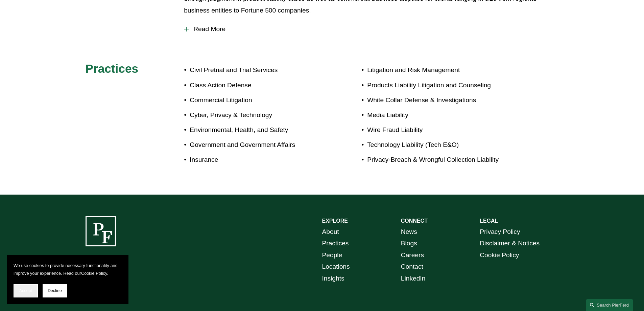  I want to click on p: Media Liability, so click(443, 115).